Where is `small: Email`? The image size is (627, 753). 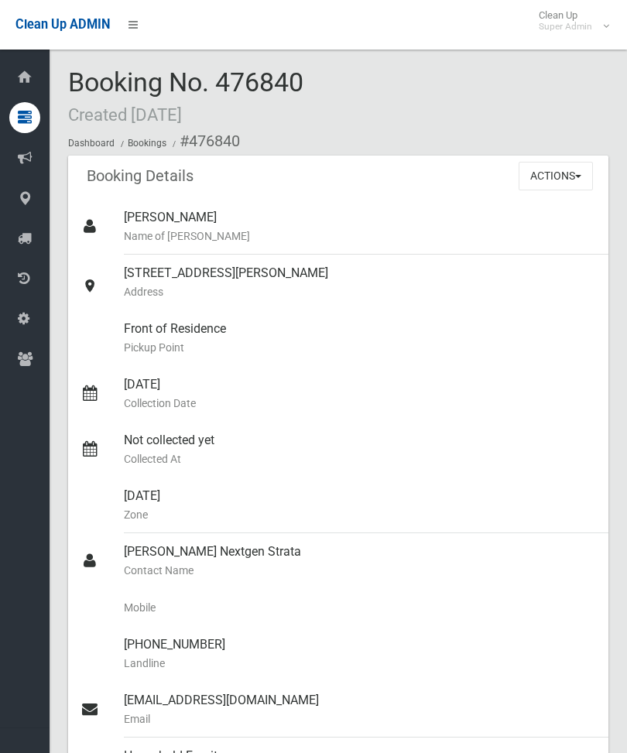
small: Email is located at coordinates (360, 719).